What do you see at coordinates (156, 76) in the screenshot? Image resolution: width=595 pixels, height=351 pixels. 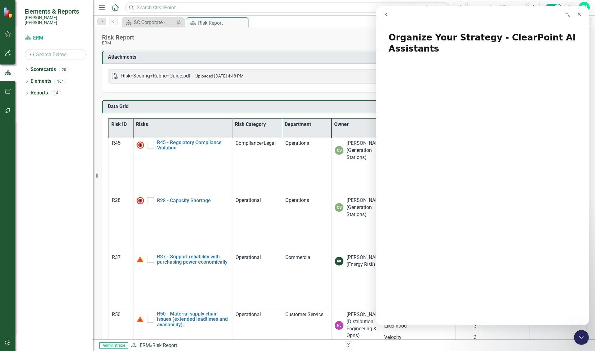 I see `div: Risk+Scoring+Rubric+Guide.pdf` at bounding box center [156, 76].